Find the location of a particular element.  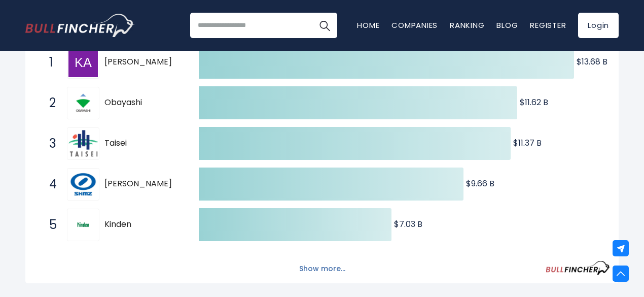

span: 5 is located at coordinates (49, 225).